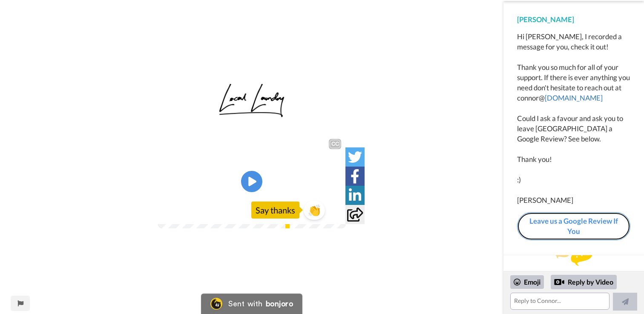  I want to click on div: CC, so click(335, 144).